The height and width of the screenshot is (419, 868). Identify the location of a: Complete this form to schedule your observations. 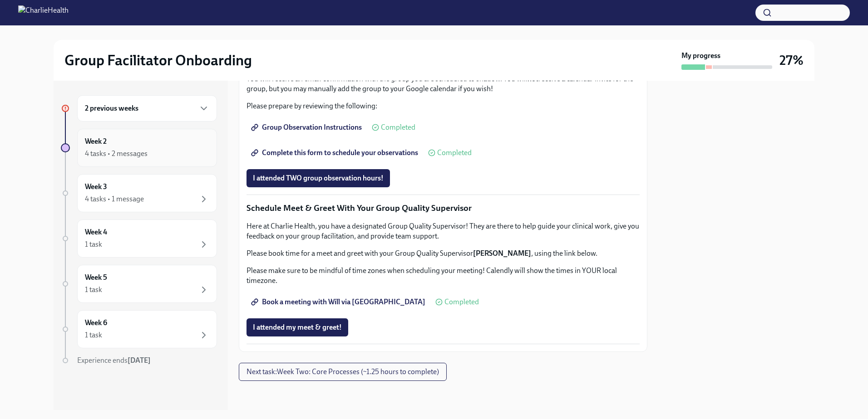
(335, 153).